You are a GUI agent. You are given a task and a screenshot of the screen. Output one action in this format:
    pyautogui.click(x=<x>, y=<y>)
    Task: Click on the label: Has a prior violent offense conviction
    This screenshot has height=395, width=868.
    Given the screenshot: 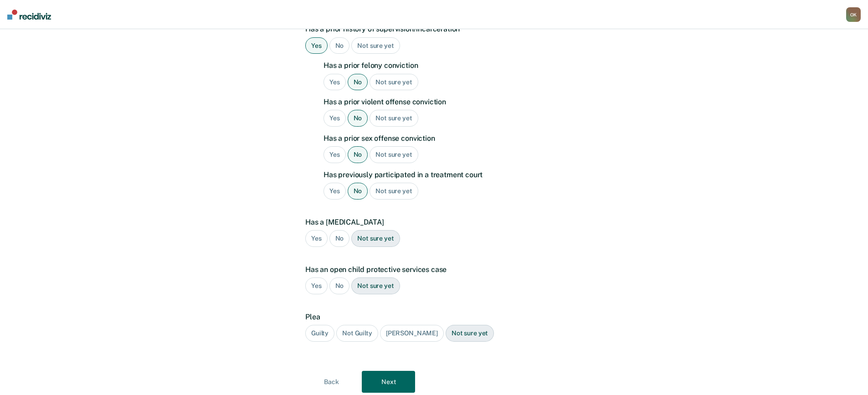 What is the action you would take?
    pyautogui.click(x=440, y=102)
    